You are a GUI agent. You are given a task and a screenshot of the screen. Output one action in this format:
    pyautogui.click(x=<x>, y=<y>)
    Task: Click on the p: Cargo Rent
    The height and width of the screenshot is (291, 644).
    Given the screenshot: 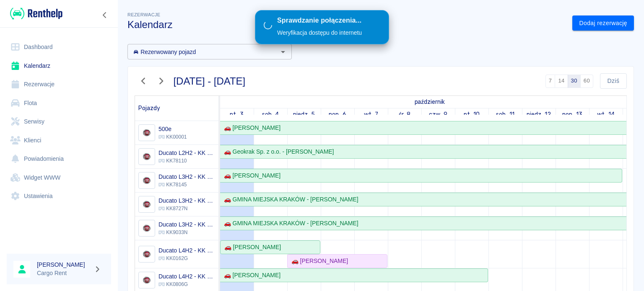 What is the action you would take?
    pyautogui.click(x=64, y=273)
    